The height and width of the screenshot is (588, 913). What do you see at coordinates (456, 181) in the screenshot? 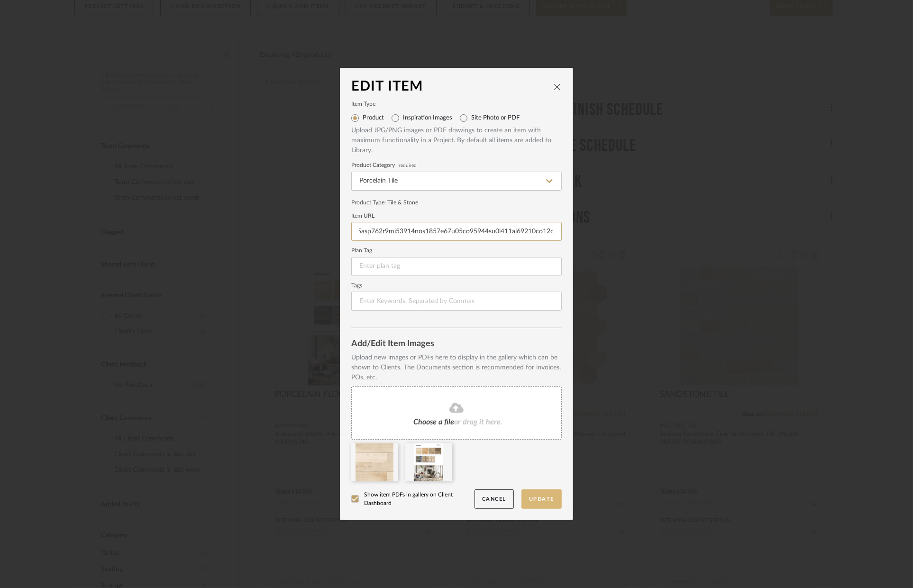
I see `input: Type a category to search and select` at bounding box center [456, 181].